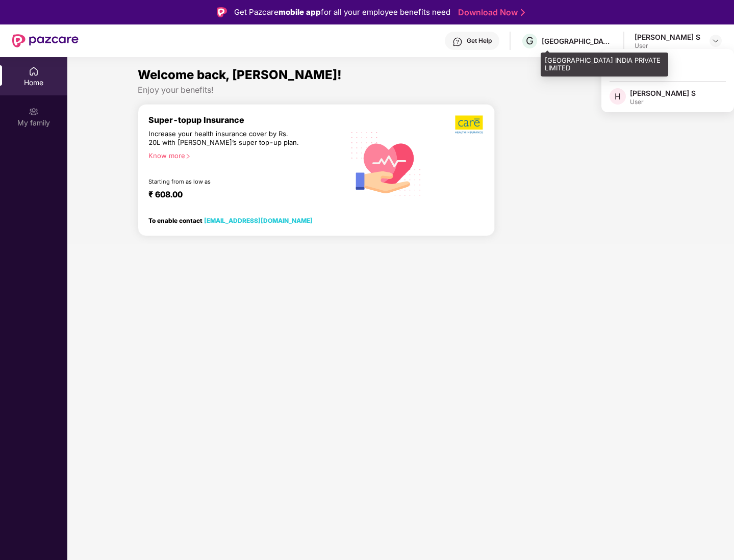  What do you see at coordinates (33, 111) in the screenshot?
I see `img: svg+xml;base64,PHN2ZyB3aWR0aD0iMjAiIGhlaWdodD0iMjAiIHZpZXdCb3g9IjAgMCAyMCAyMCIgZmlsbD0ibm9uZSIgeG...` at bounding box center [33, 111].